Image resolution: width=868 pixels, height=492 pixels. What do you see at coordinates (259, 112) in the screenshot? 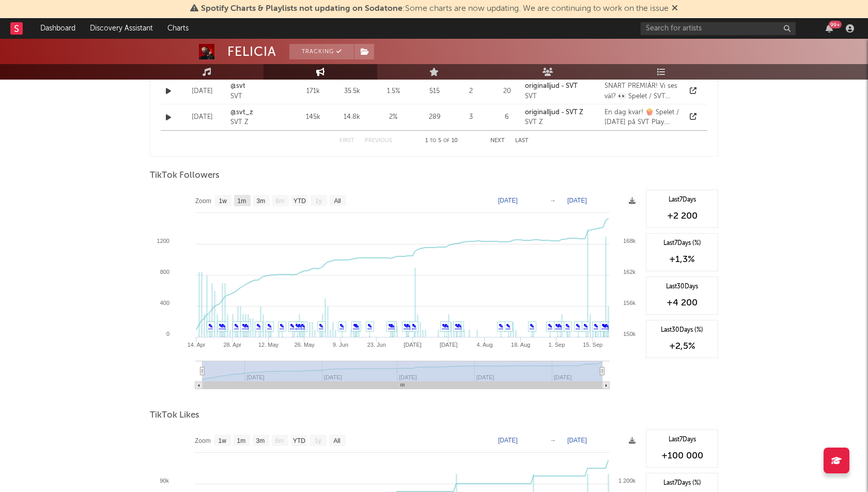
I see `a: @svt_z` at bounding box center [259, 112].